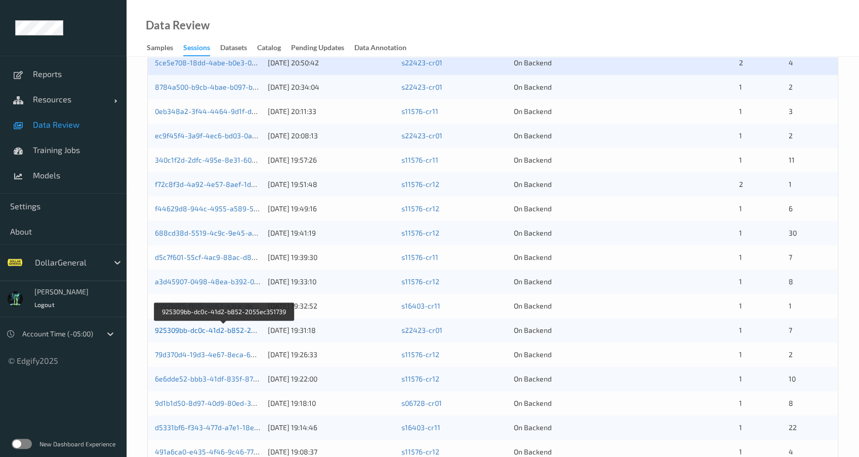 The image size is (859, 457). I want to click on span: 8, so click(791, 402).